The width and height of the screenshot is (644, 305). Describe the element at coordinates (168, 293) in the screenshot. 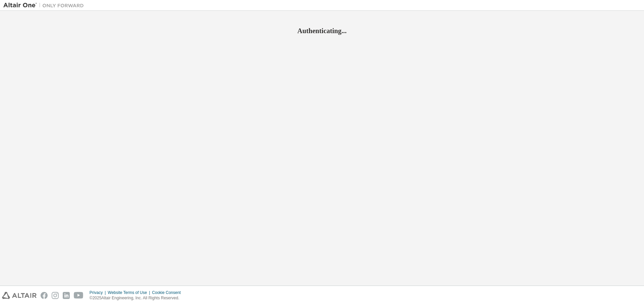

I see `div: Cookie Consent` at that location.